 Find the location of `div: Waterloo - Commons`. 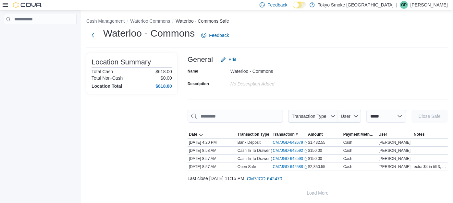

div: Waterloo - Commons is located at coordinates (274, 70).